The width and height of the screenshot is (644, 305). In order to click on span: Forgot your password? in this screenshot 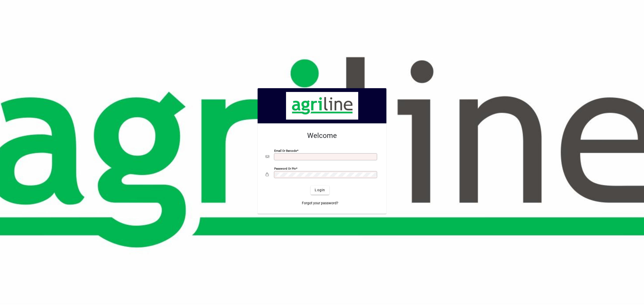, I will do `click(320, 203)`.